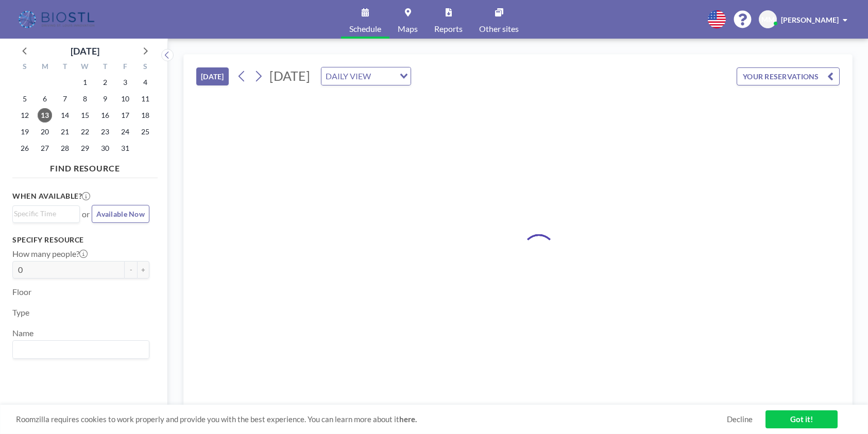 The height and width of the screenshot is (434, 868). What do you see at coordinates (81, 240) in the screenshot?
I see `h3: Specify resource` at bounding box center [81, 240].